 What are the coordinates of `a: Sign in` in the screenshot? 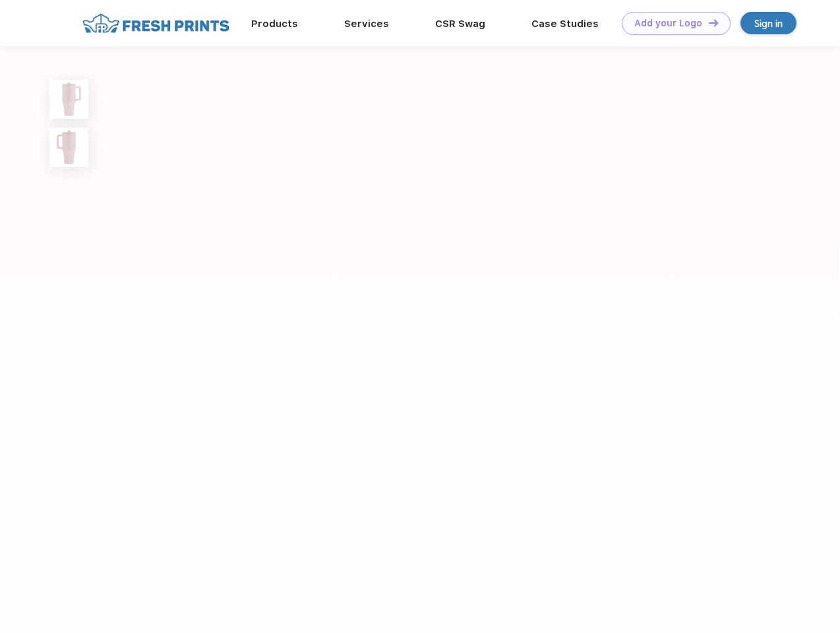 It's located at (768, 23).